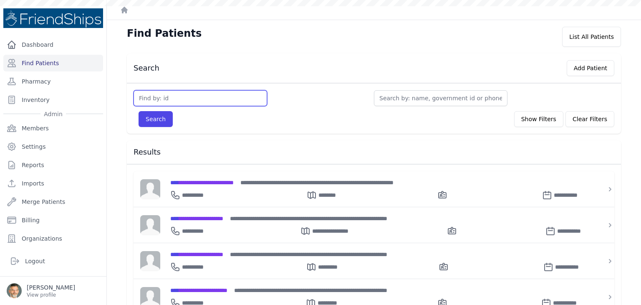 This screenshot has width=641, height=305. What do you see at coordinates (53, 100) in the screenshot?
I see `a: Inventory` at bounding box center [53, 100].